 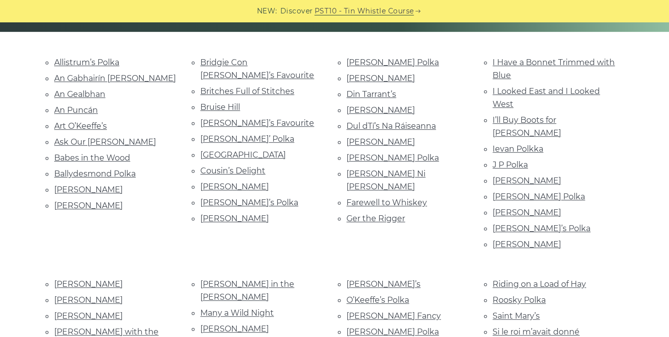 I want to click on a: Roosky Polka, so click(x=519, y=300).